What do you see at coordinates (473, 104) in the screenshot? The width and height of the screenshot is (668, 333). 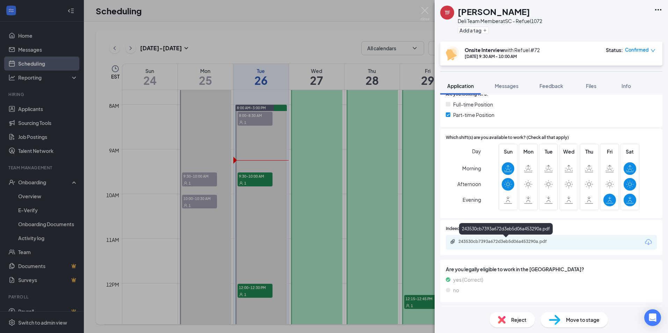 I see `span: Full-time Position` at bounding box center [473, 104].